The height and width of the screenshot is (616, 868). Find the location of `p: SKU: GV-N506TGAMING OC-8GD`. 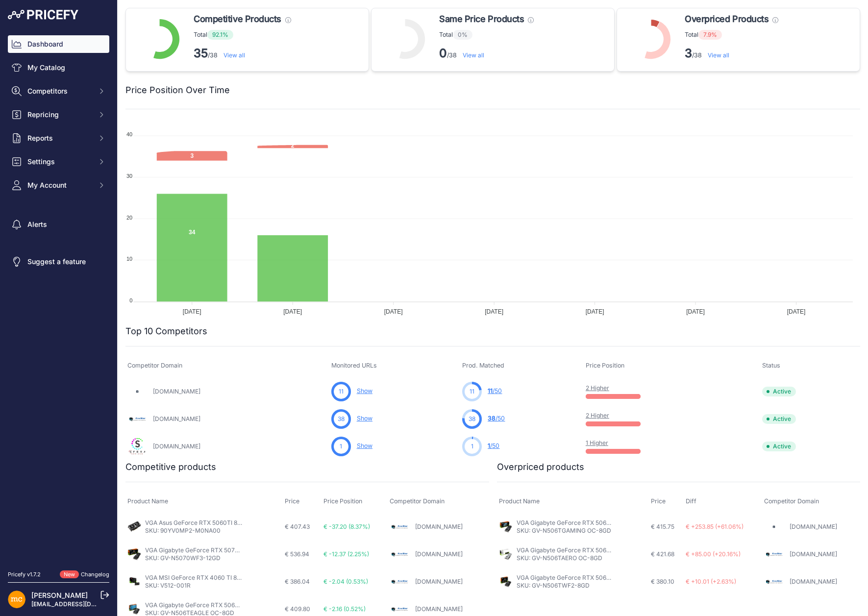

p: SKU: GV-N506TGAMING OC-8GD is located at coordinates (565, 530).